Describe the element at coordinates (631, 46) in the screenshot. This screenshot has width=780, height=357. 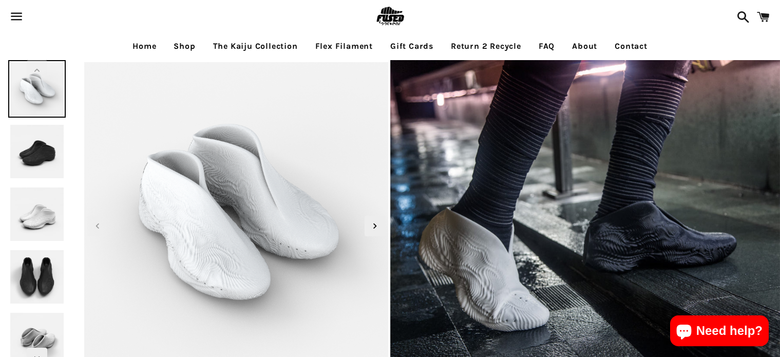
I see `a: Contact` at that location.